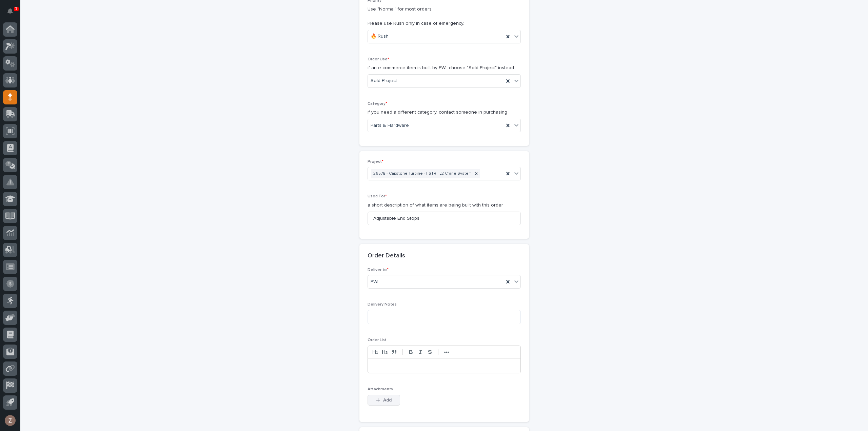  I want to click on p: if an e-commerce item is built by PWI, choose "Sold Project" instead, so click(444, 68).